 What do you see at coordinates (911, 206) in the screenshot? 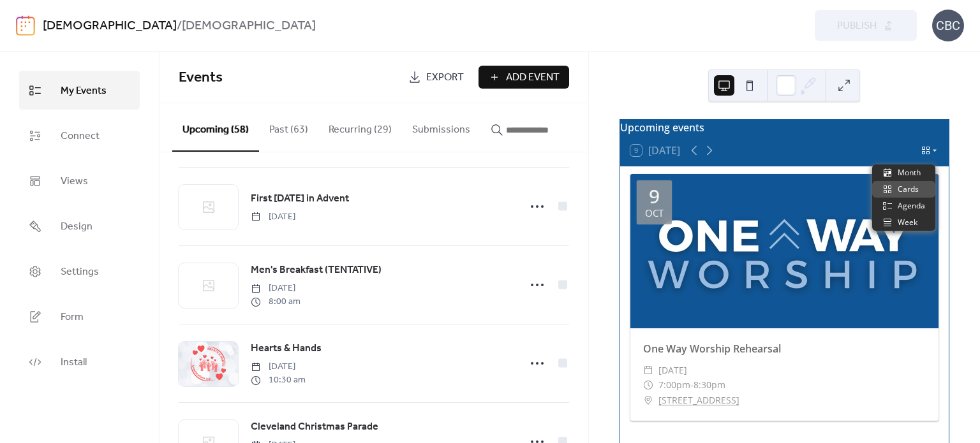
I see `span: Agenda` at bounding box center [911, 206].